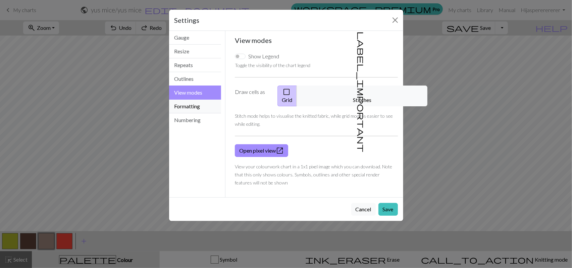  What do you see at coordinates (287, 92) in the screenshot?
I see `span: check_box_outline_blank` at bounding box center [287, 92].